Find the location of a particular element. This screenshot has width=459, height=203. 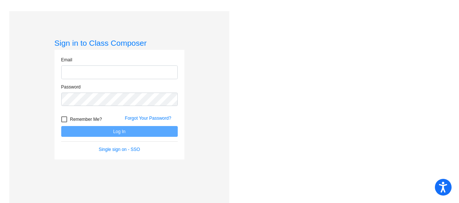

label: Password is located at coordinates (71, 87).